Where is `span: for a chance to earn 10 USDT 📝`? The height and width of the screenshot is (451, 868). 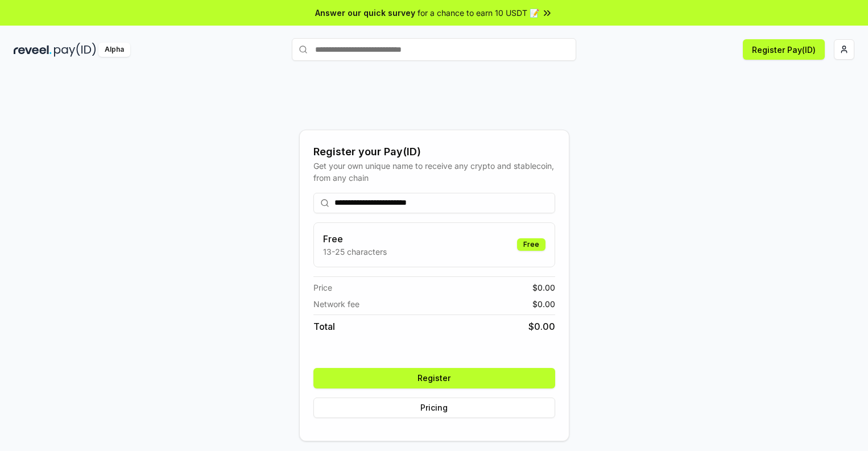
span: for a chance to earn 10 USDT 📝 is located at coordinates (478, 13).